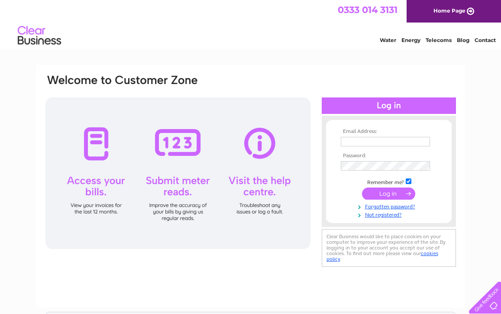 The height and width of the screenshot is (314, 501). Describe the element at coordinates (390, 214) in the screenshot. I see `a: Not registered?` at that location.